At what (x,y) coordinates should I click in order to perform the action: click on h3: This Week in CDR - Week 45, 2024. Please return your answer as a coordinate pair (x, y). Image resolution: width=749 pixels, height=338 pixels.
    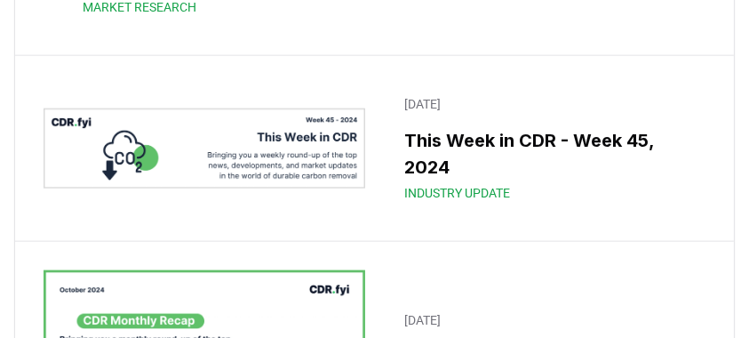
    Looking at the image, I should click on (549, 154).